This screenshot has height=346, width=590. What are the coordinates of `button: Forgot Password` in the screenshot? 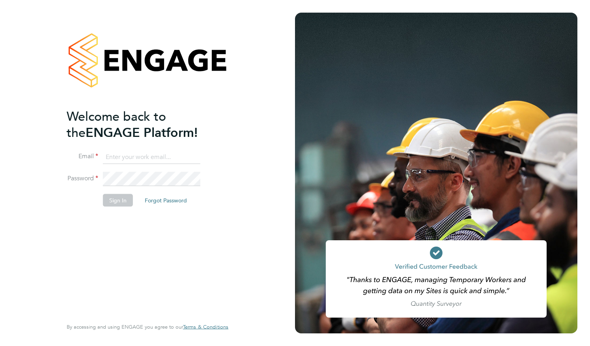 It's located at (166, 200).